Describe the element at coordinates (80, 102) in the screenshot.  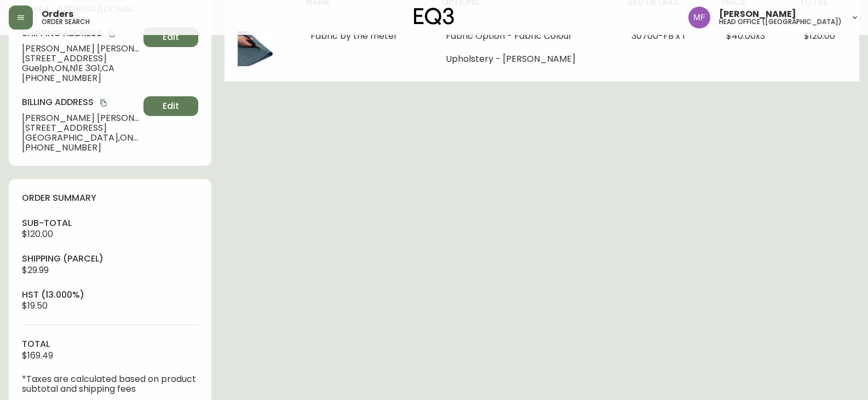
I see `h4: Billing Address` at that location.